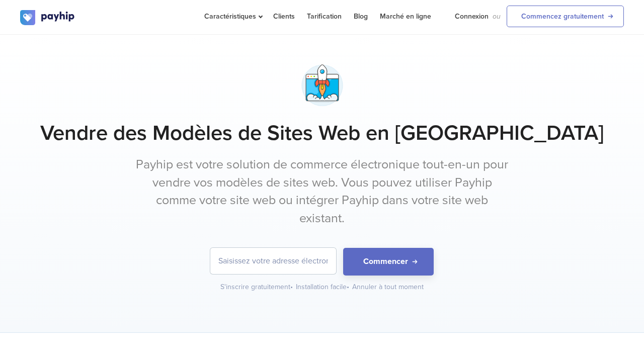 This screenshot has height=362, width=644. I want to click on img: logo.svg, so click(48, 18).